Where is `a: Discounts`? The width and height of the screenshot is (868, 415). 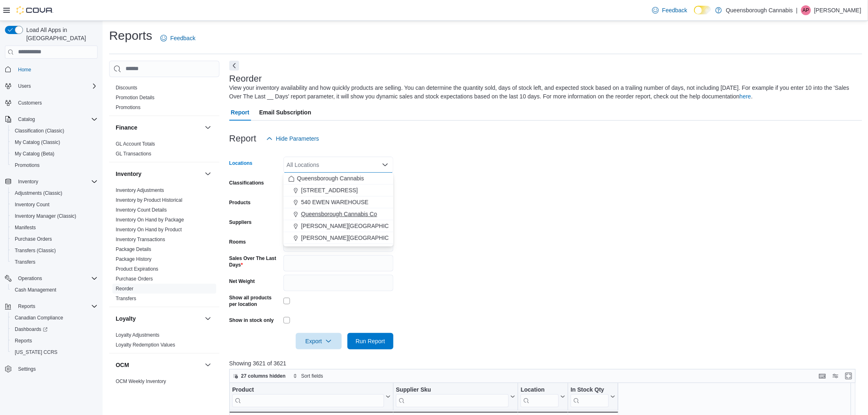
a: Discounts is located at coordinates (127, 88).